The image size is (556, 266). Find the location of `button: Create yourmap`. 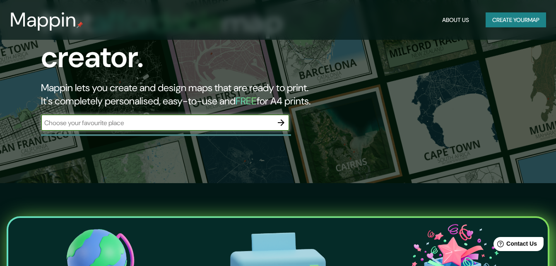

button: Create yourmap is located at coordinates (515, 20).